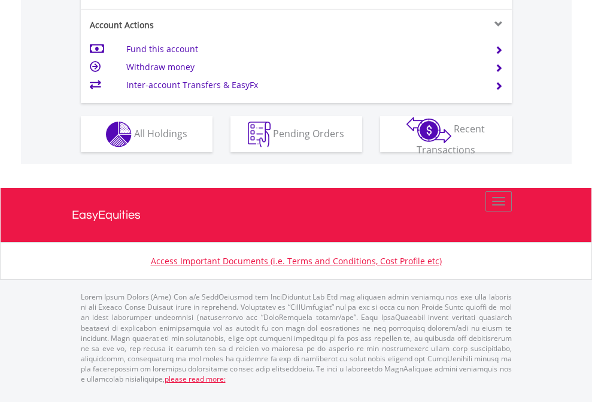 This screenshot has width=592, height=402. Describe the element at coordinates (147, 134) in the screenshot. I see `button: All Holdings` at that location.